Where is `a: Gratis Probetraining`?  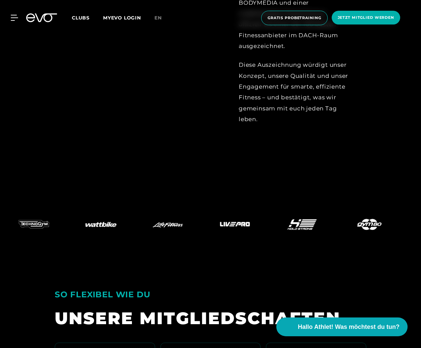
a: Gratis Probetraining is located at coordinates (295, 18).